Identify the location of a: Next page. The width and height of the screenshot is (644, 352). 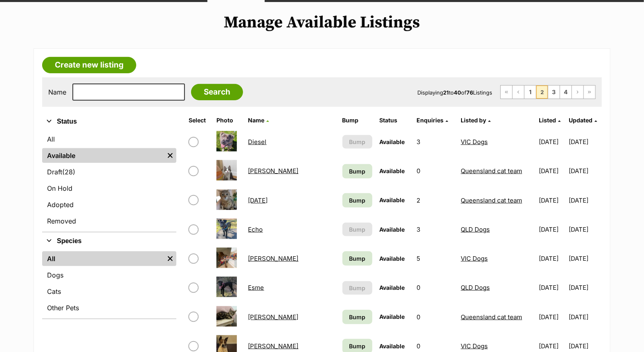
(578, 92).